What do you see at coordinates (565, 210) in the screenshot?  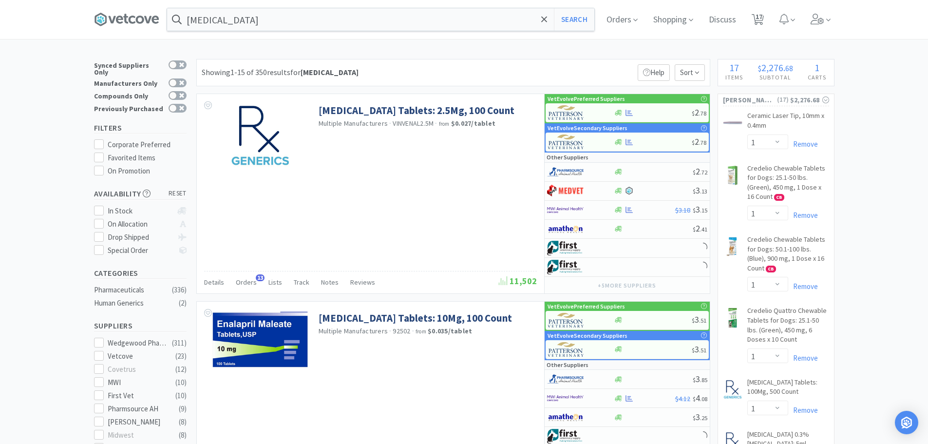 I see `img: f6b2451649754179b5b4e0c70c3f7cb0_2.png` at bounding box center [565, 210].